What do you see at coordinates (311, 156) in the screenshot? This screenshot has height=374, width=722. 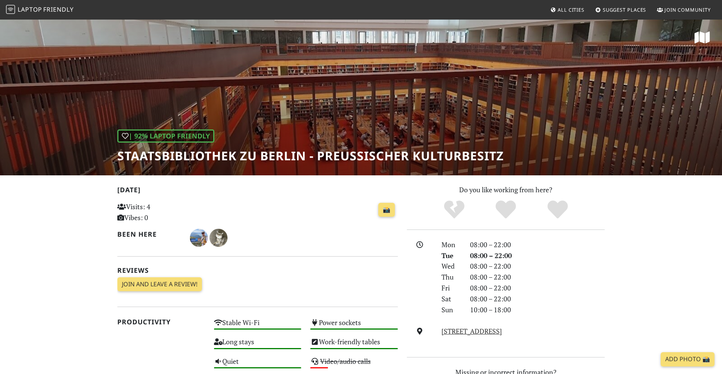 I see `h1: Staatsbibliothek zu Berlin - Preußischer Kulturbesitz` at bounding box center [311, 156].